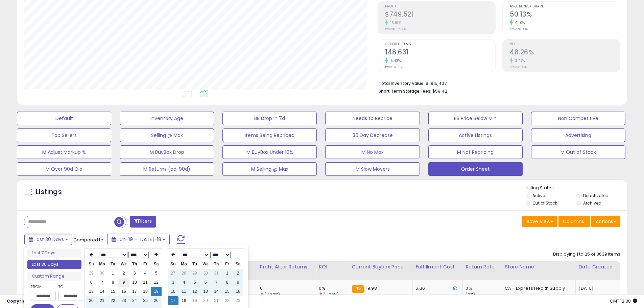 The width and height of the screenshot is (644, 308). I want to click on td: 11, so click(184, 291).